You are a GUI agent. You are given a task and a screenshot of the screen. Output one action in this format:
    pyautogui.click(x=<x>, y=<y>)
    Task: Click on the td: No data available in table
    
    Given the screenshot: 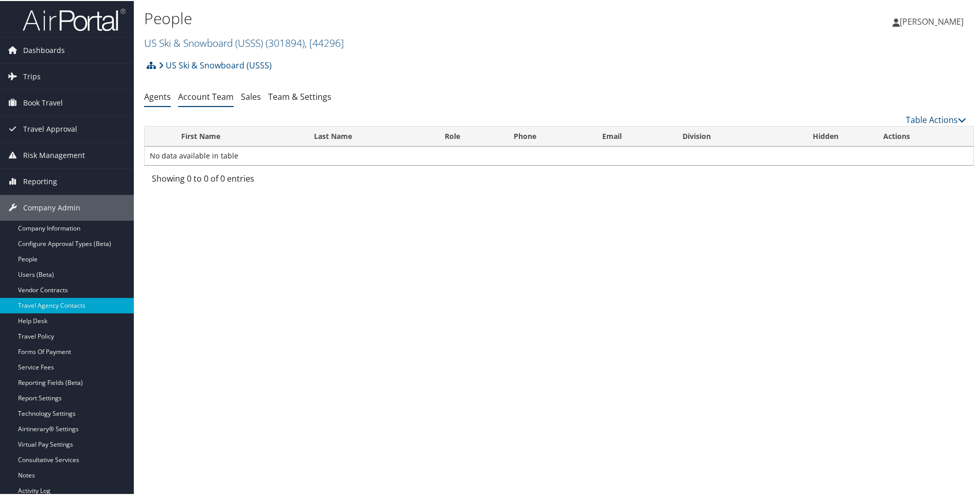 What is the action you would take?
    pyautogui.click(x=559, y=155)
    